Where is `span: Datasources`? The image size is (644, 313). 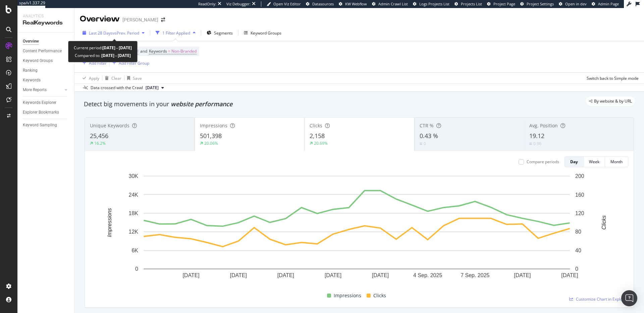
span: Datasources is located at coordinates (323, 4).